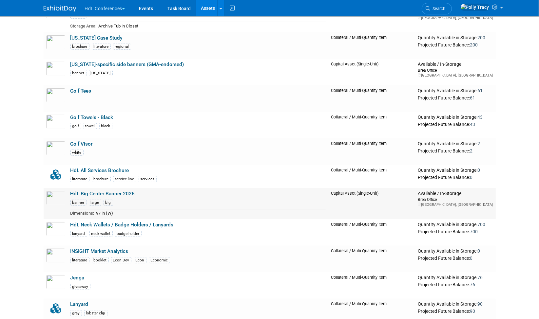  Describe the element at coordinates (82, 213) in the screenshot. I see `td: Dimensions:` at that location.